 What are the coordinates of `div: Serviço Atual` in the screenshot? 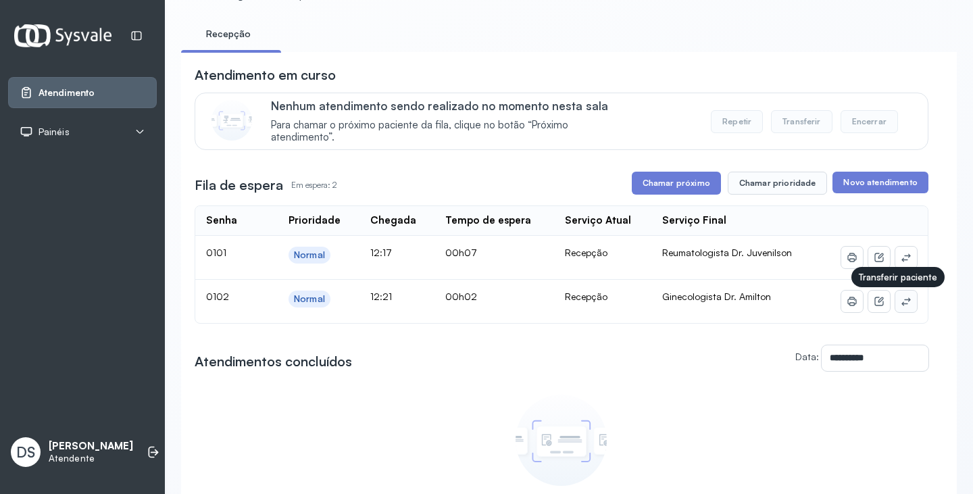 It's located at (598, 220).